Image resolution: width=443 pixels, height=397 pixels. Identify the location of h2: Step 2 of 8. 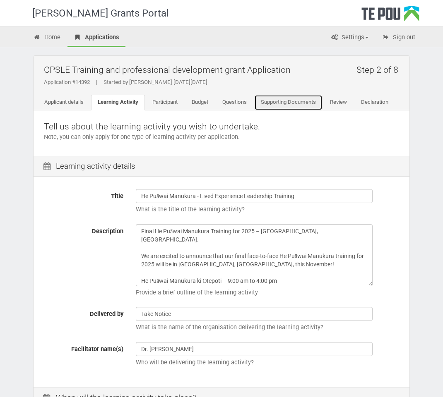
(379, 70).